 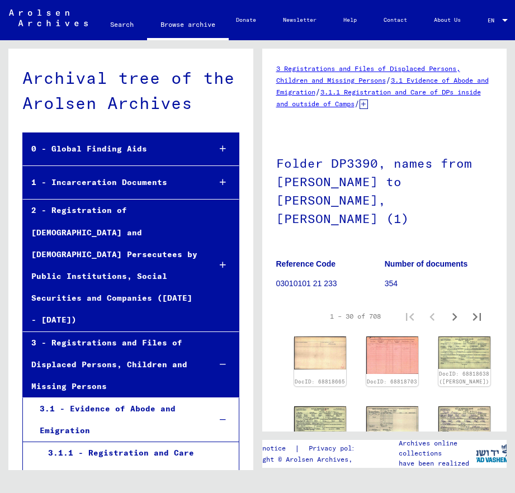 I want to click on p: Copyright © Arolsen Archives, 2021, so click(x=307, y=459).